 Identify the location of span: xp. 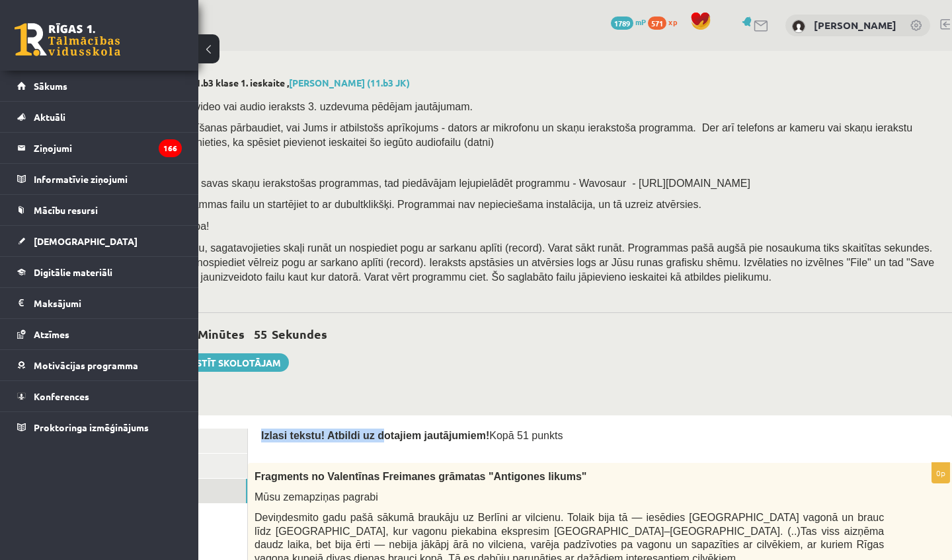
(673, 22).